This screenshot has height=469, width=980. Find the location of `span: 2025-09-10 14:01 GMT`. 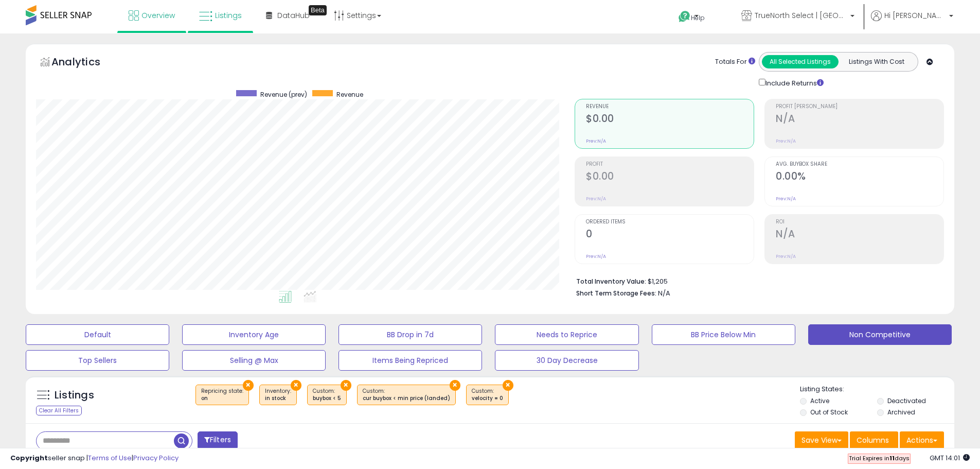

span: 2025-09-10 14:01 GMT is located at coordinates (950, 458).